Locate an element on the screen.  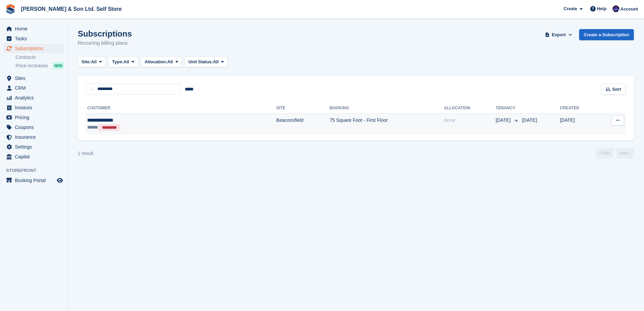
a: Preview store is located at coordinates (60, 181).